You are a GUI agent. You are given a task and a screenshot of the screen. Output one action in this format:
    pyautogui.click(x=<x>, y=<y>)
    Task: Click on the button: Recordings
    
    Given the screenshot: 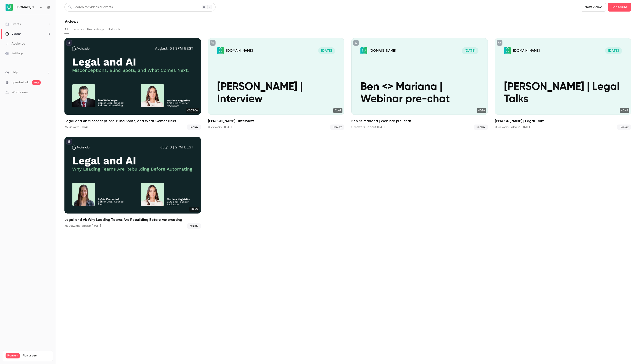 What is the action you would take?
    pyautogui.click(x=96, y=29)
    